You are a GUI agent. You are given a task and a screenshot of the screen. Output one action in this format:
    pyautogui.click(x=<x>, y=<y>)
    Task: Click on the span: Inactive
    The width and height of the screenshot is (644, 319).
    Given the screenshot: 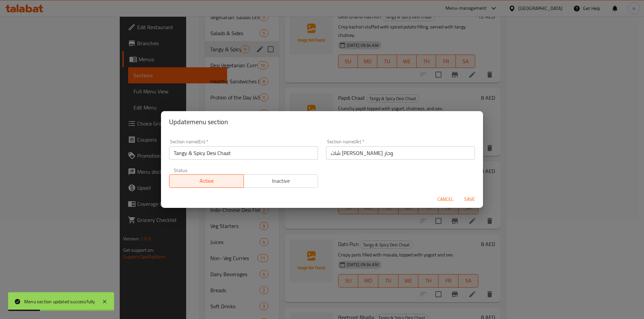 What is the action you would take?
    pyautogui.click(x=281, y=181)
    